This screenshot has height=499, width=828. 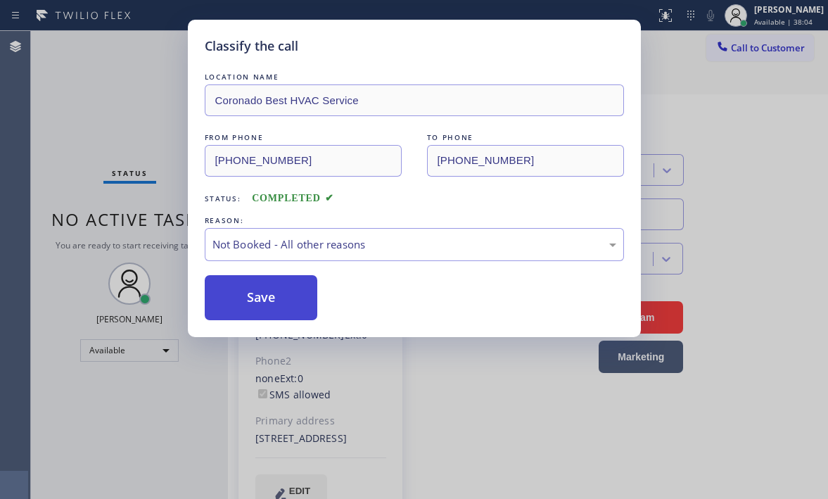 I want to click on div: Not Booked - All other reasons, so click(x=414, y=244).